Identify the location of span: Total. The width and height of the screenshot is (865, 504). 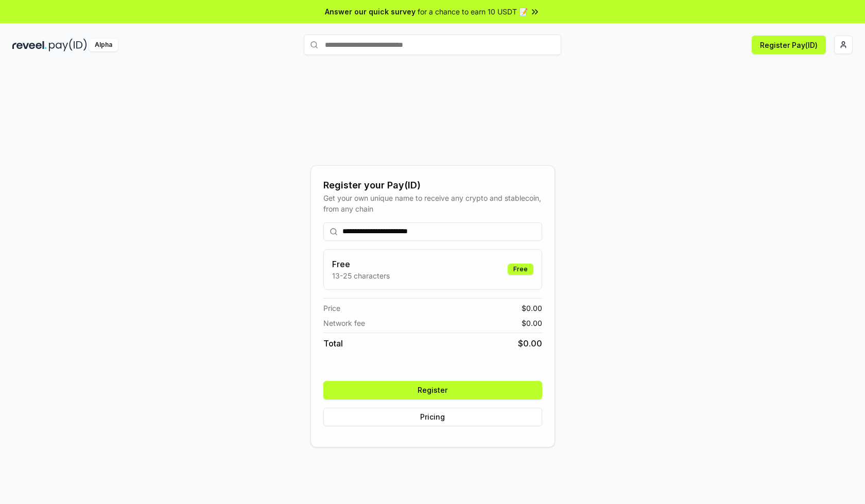
(333, 343).